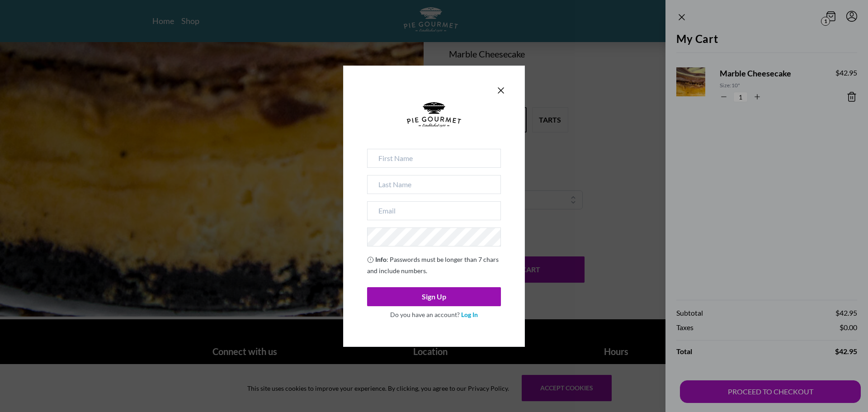 This screenshot has height=412, width=868. I want to click on strong: Info, so click(380, 259).